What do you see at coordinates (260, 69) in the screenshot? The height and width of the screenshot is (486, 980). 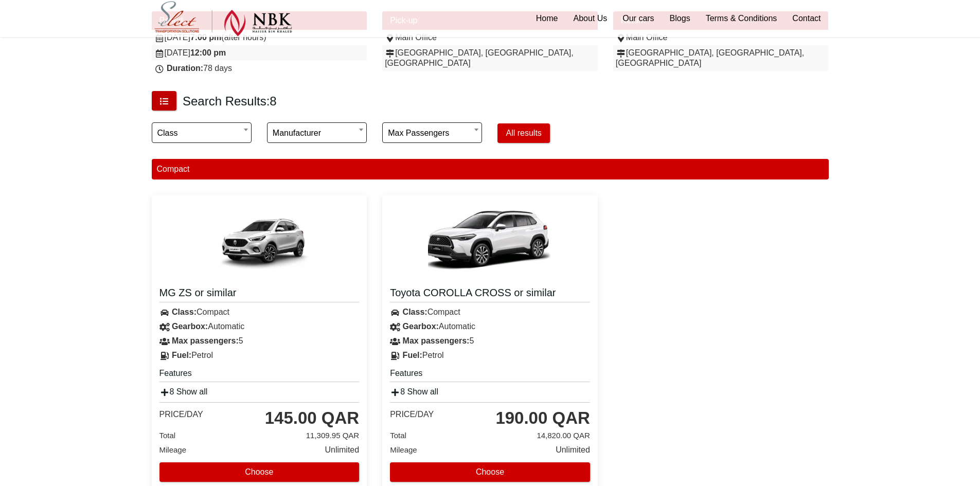 I see `div: 78 days` at bounding box center [260, 69].